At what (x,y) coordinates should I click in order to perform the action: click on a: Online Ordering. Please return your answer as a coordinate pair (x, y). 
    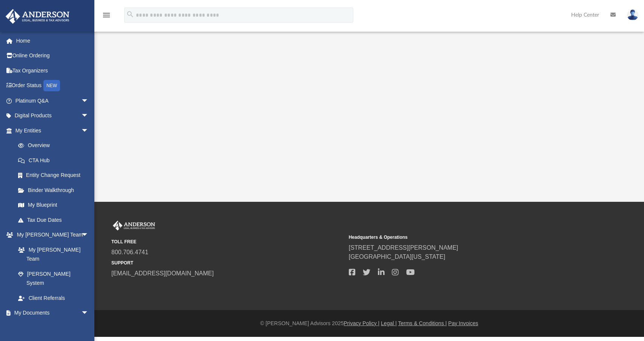
    Looking at the image, I should click on (52, 56).